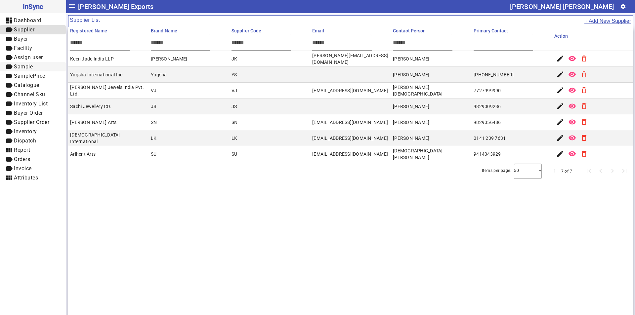 The width and height of the screenshot is (635, 315). What do you see at coordinates (563, 171) in the screenshot?
I see `div: 1 – 7 of 7` at bounding box center [563, 171].